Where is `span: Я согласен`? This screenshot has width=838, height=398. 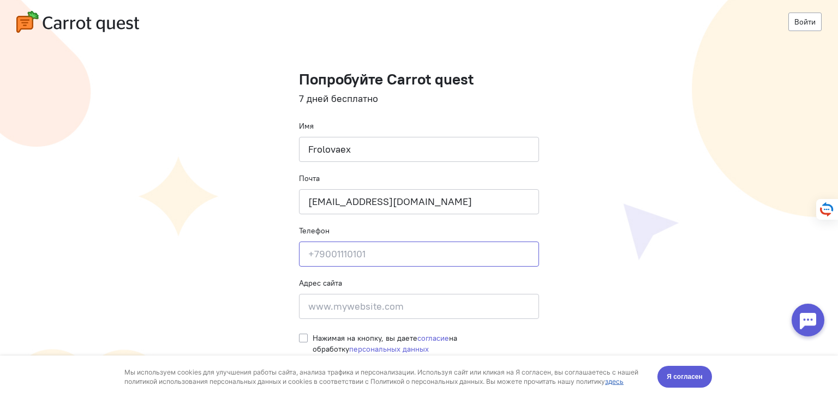 span: Я согласен is located at coordinates (684, 21).